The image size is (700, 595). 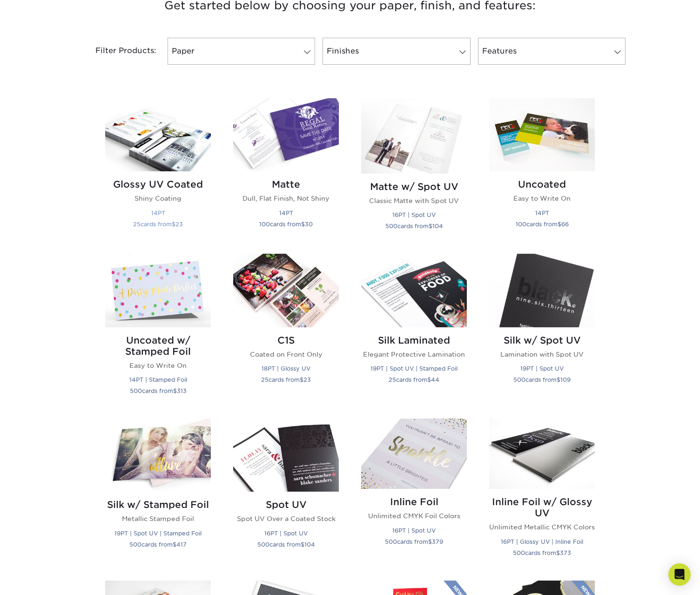 I want to click on a: Uncoated Postcards Uncoated Easy to Write On 14PT 100cards from$66, so click(x=542, y=171).